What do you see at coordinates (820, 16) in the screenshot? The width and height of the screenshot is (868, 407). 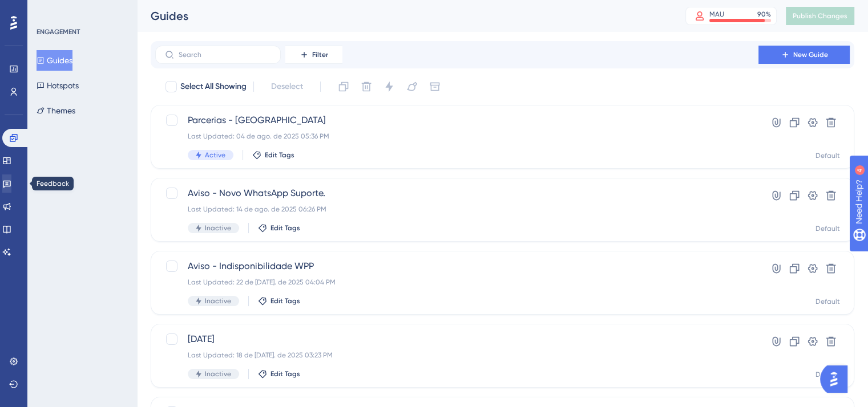 I see `button: Publish Changes` at bounding box center [820, 16].